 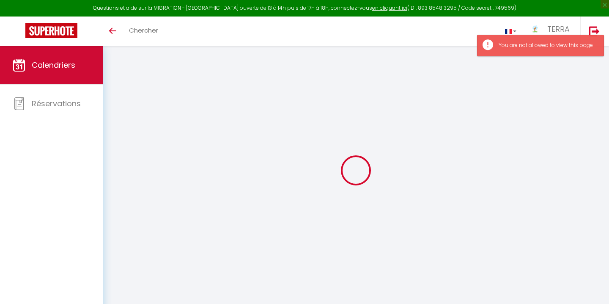 What do you see at coordinates (551, 31) in the screenshot?
I see `a: ... TERRA` at bounding box center [551, 31].